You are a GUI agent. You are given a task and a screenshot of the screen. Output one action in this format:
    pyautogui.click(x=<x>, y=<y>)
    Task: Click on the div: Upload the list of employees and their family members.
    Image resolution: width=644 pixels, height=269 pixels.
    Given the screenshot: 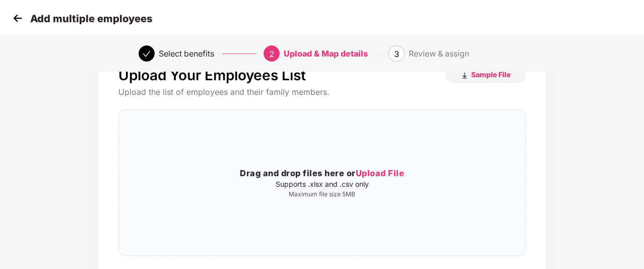 What is the action you would take?
    pyautogui.click(x=322, y=92)
    